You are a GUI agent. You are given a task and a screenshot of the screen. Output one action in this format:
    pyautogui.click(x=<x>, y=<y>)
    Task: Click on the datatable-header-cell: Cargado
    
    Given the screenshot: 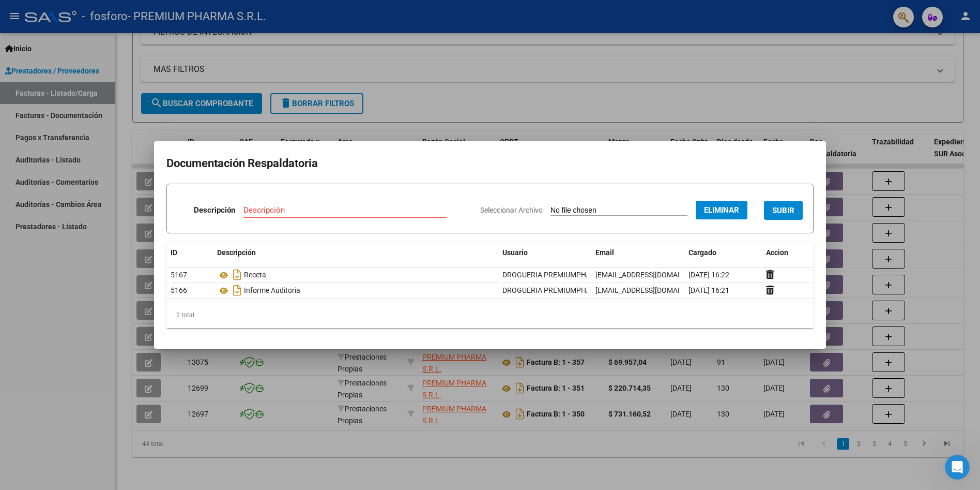 What is the action you would take?
    pyautogui.click(x=723, y=253)
    